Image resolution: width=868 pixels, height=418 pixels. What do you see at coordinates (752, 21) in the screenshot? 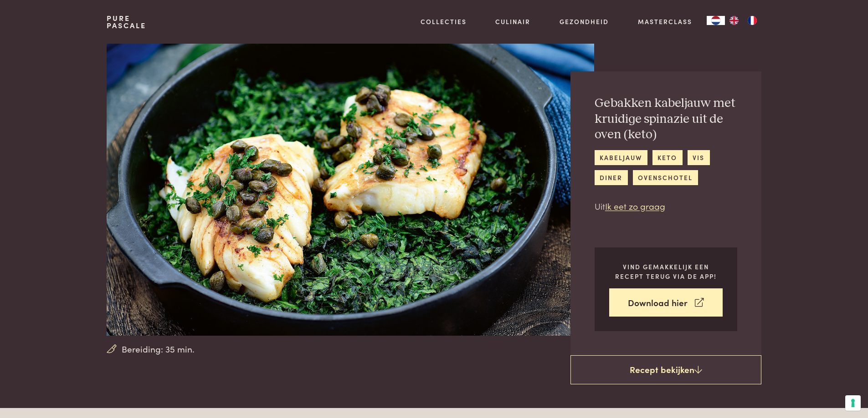
I see `a: FR` at bounding box center [752, 21].